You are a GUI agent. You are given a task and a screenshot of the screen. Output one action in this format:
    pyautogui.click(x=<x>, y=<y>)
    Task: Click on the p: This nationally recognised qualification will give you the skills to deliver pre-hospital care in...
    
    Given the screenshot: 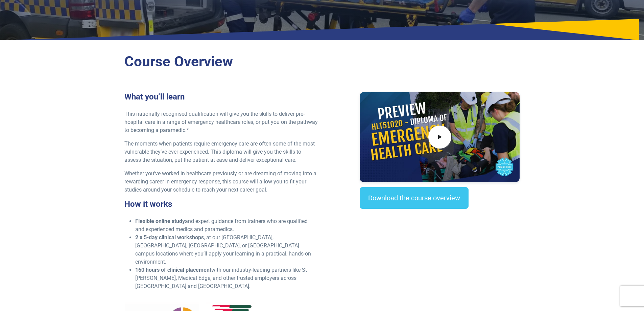 What is the action you would take?
    pyautogui.click(x=221, y=122)
    